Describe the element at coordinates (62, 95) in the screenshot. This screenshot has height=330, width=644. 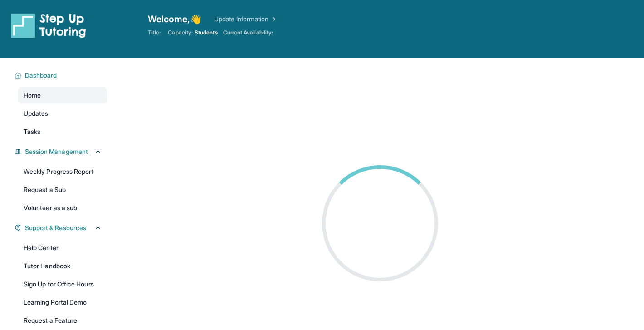
I see `a: Home` at that location.